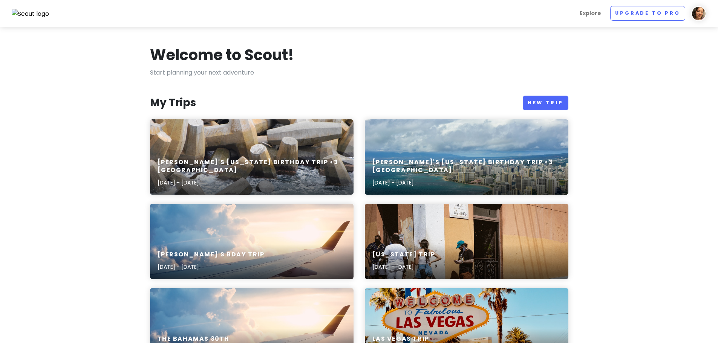  Describe the element at coordinates (173, 103) in the screenshot. I see `h3: My Trips` at that location.